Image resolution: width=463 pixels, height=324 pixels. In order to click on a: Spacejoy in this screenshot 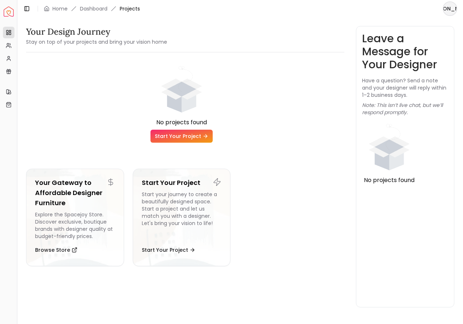, I will do `click(9, 12)`.